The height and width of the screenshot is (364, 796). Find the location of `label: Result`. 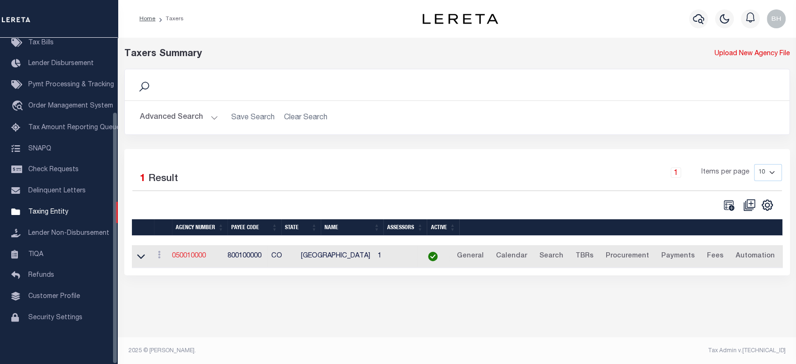

label: Result is located at coordinates (163, 179).